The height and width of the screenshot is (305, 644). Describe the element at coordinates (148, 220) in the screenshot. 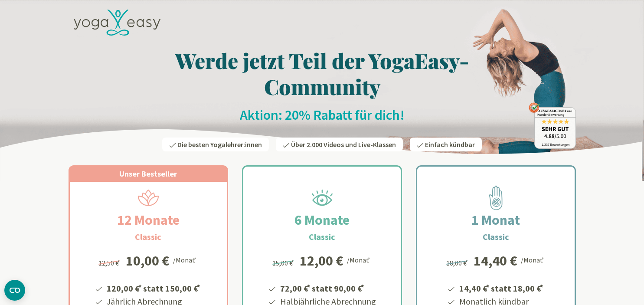

I see `h2: 12 Monate` at that location.